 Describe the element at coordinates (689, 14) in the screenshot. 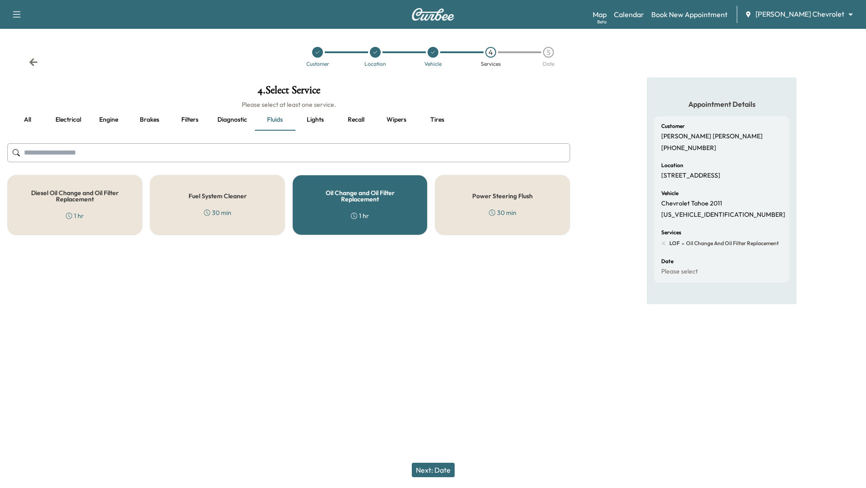

I see `a: Book New Appointment` at that location.